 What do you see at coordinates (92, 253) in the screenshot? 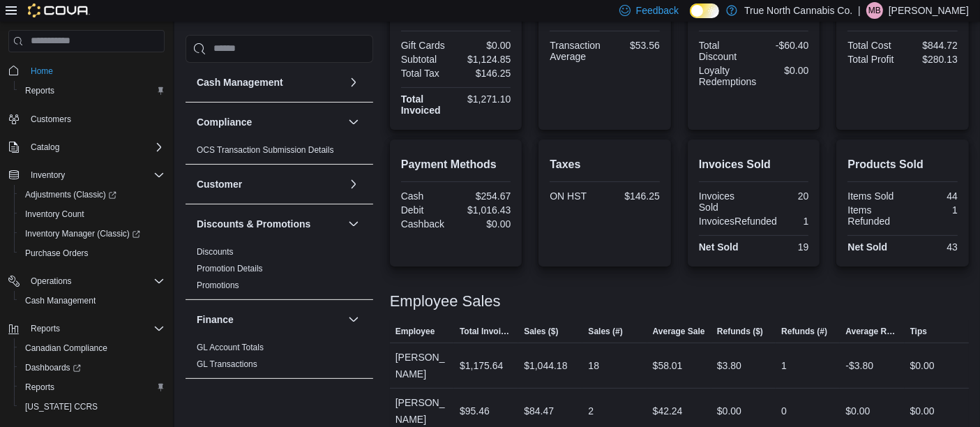
I see `button: Purchase Orders` at bounding box center [92, 253].